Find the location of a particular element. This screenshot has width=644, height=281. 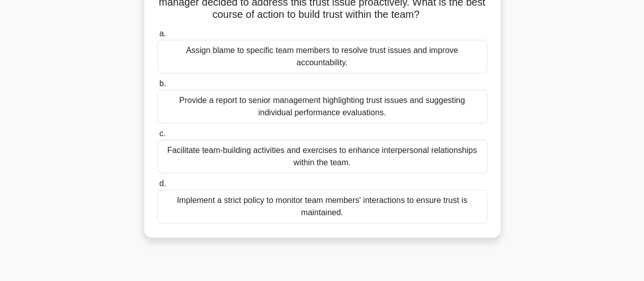

div: Assign blame to specific team members to resolve trust issues and improve accountability. is located at coordinates (322, 57).